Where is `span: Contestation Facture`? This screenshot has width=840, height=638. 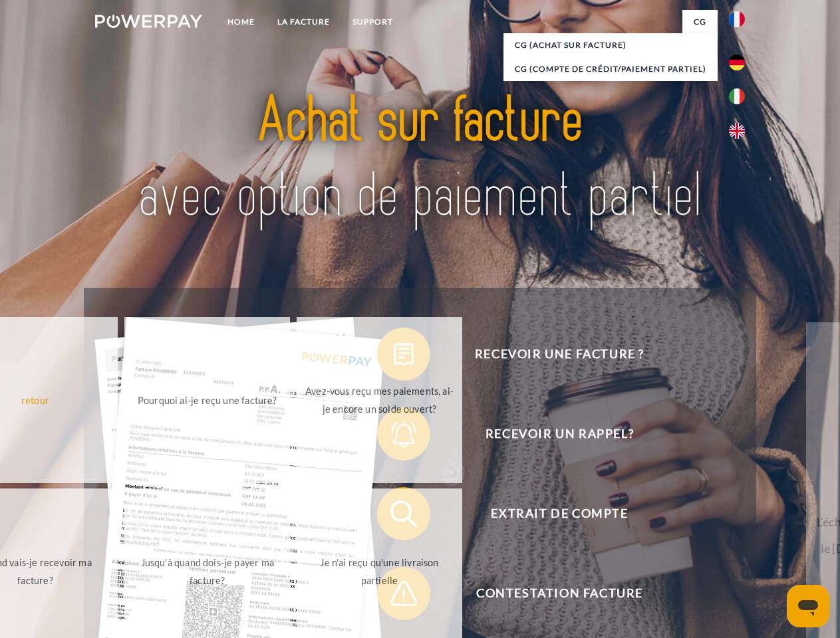
span: Contestation Facture is located at coordinates (559, 594).